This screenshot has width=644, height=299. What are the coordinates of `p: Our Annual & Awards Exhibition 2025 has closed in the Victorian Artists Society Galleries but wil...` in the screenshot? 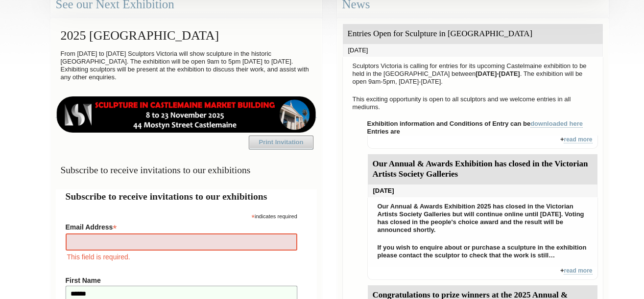 It's located at (482, 218).